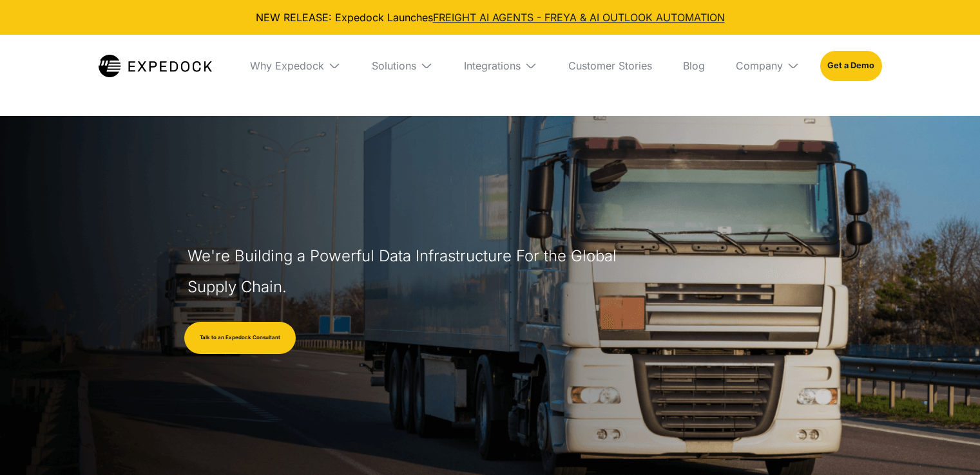 The width and height of the screenshot is (980, 475). What do you see at coordinates (405, 272) in the screenshot?
I see `h1: We're Building a Powerful Data Infrastructure For the Global Supply Chain.` at bounding box center [405, 272].